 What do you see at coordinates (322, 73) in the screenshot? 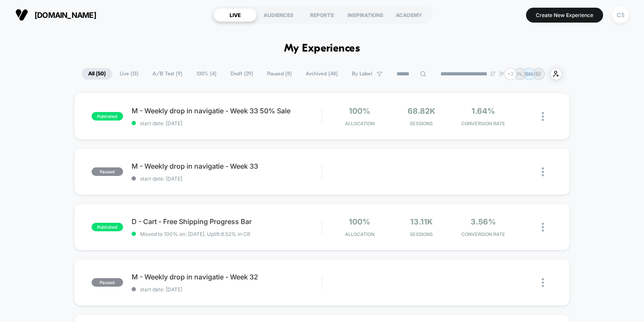
I see `span: Archived ( 48 )` at bounding box center [322, 73].